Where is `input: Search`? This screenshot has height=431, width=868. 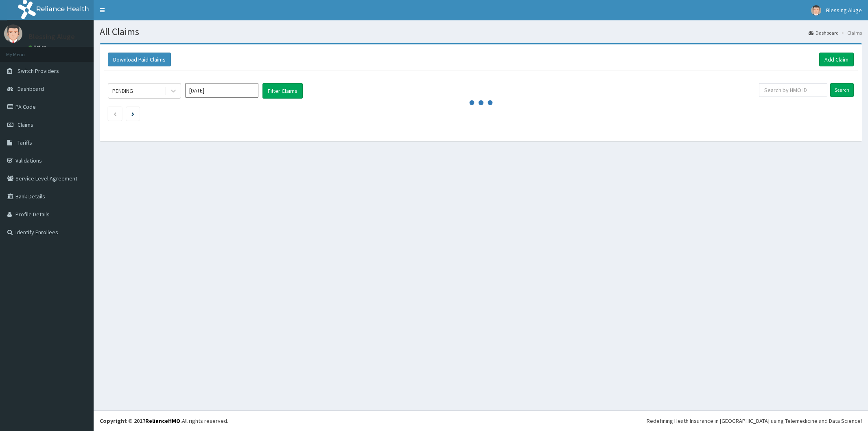 input: Search is located at coordinates (842, 90).